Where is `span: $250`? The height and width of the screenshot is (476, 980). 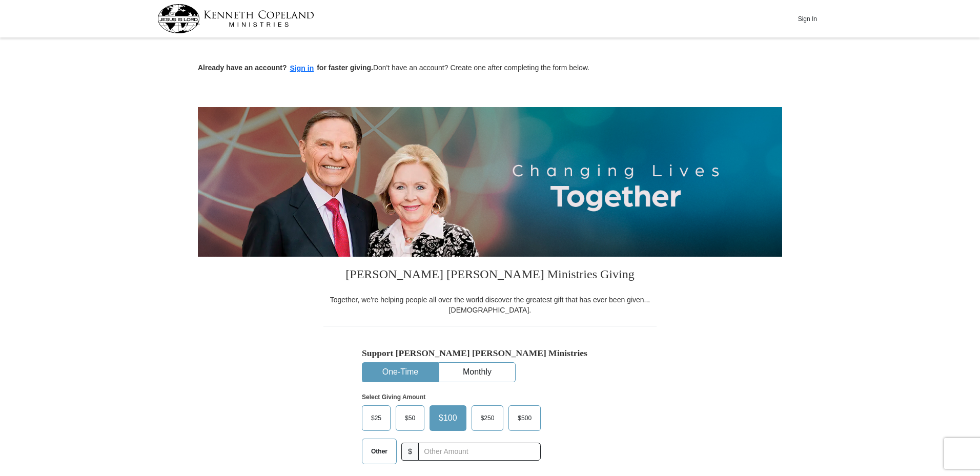
span: $250 is located at coordinates (487, 418).